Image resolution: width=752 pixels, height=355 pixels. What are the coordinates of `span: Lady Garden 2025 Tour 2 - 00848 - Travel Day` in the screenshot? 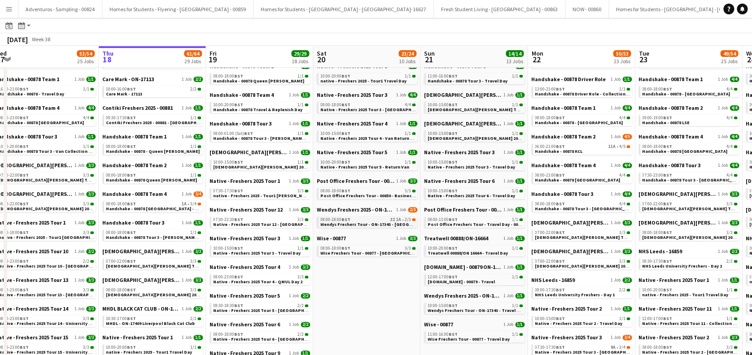 It's located at (503, 138).